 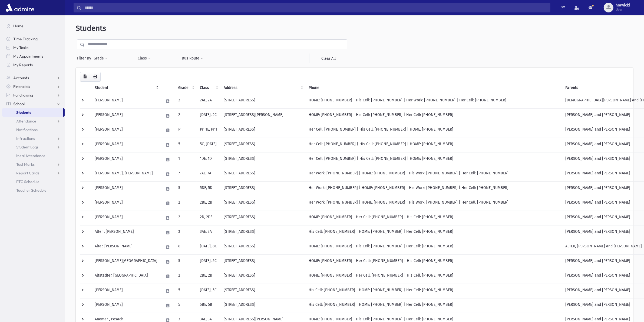 I want to click on a: Attendance, so click(x=33, y=121).